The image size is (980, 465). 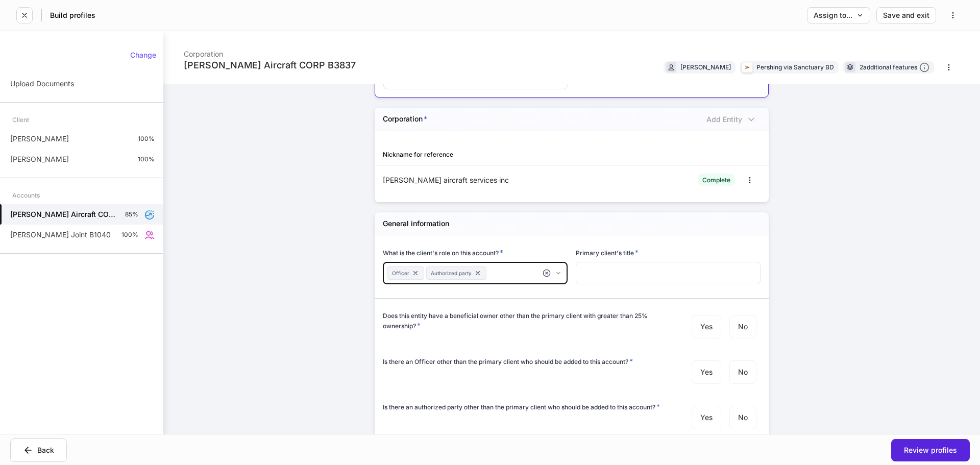 What do you see at coordinates (443, 252) in the screenshot?
I see `h6: What is the client's role on this account?` at bounding box center [443, 252].